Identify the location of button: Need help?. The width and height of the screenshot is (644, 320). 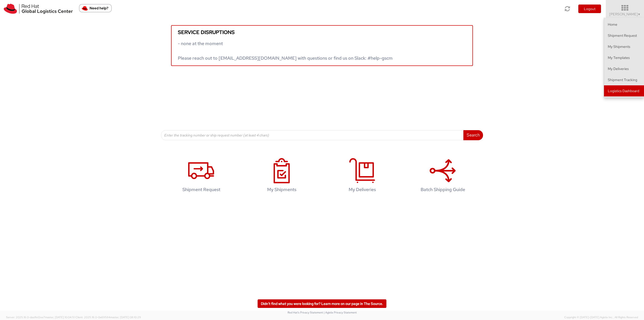
(95, 8).